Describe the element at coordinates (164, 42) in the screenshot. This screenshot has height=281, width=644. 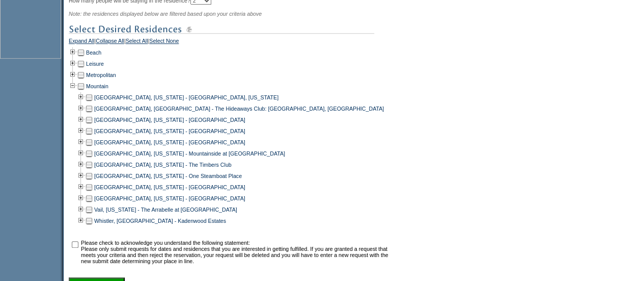
I see `a: Select None` at that location.